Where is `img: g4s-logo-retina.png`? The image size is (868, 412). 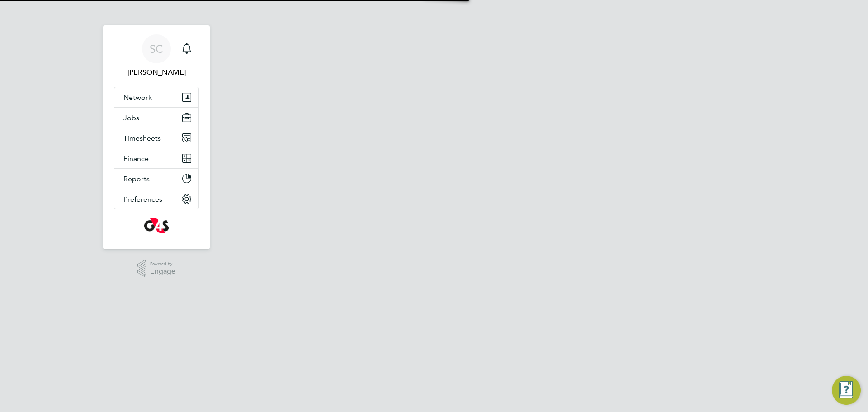 img: g4s-logo-retina.png is located at coordinates (156, 226).